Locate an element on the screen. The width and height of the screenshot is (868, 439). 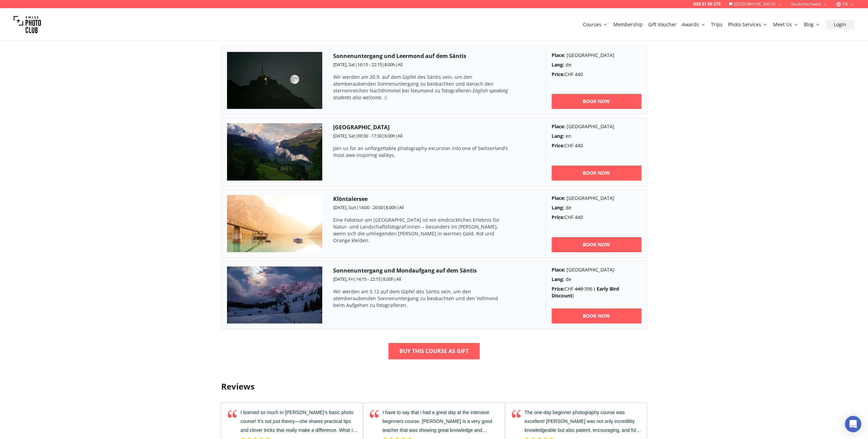
del: 440 is located at coordinates (580, 289).